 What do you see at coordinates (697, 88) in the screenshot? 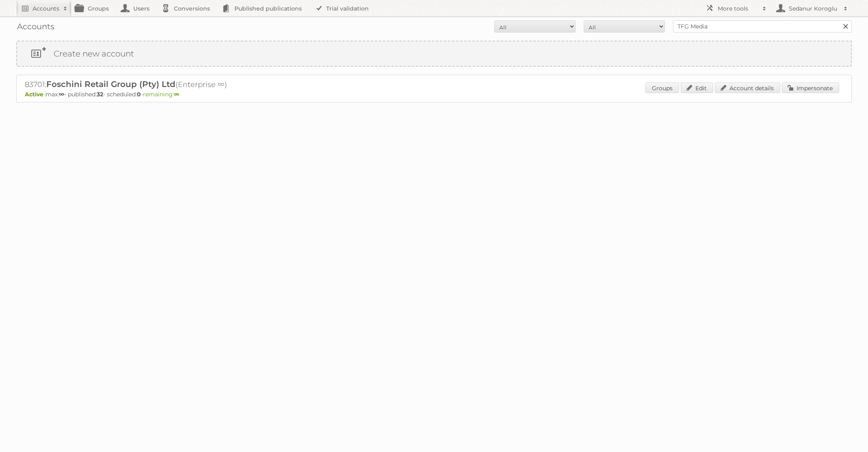
I see `a: Edit` at bounding box center [697, 88].